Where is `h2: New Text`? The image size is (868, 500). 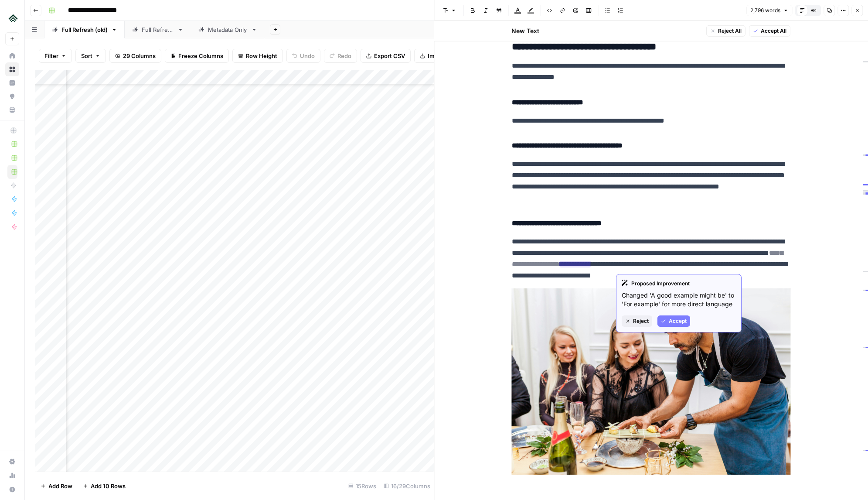
h2: New Text is located at coordinates (526, 31).